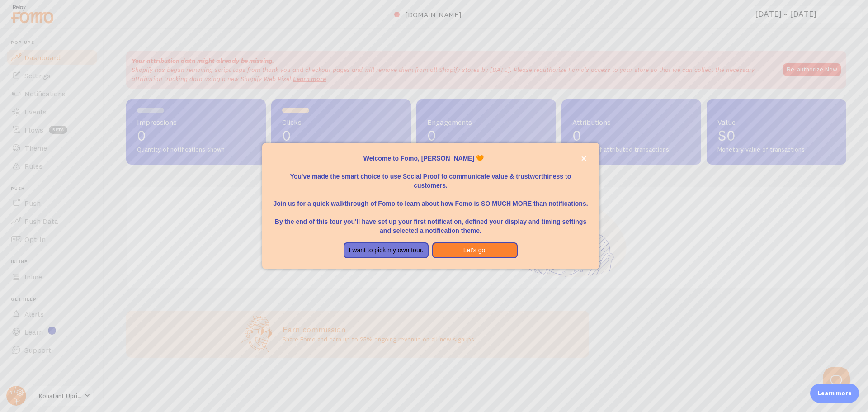 The width and height of the screenshot is (868, 412). What do you see at coordinates (584, 159) in the screenshot?
I see `button: close,` at bounding box center [584, 159].